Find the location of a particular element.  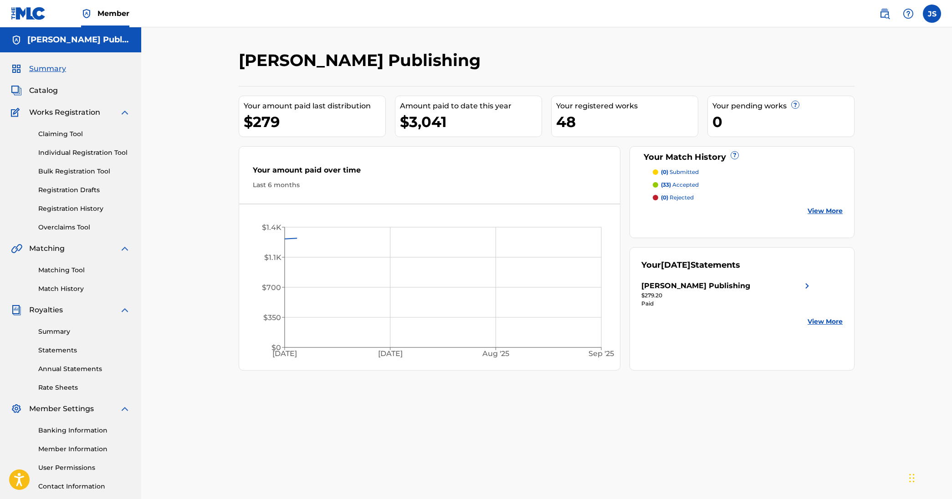

a: Overclaims Tool is located at coordinates (84, 227).